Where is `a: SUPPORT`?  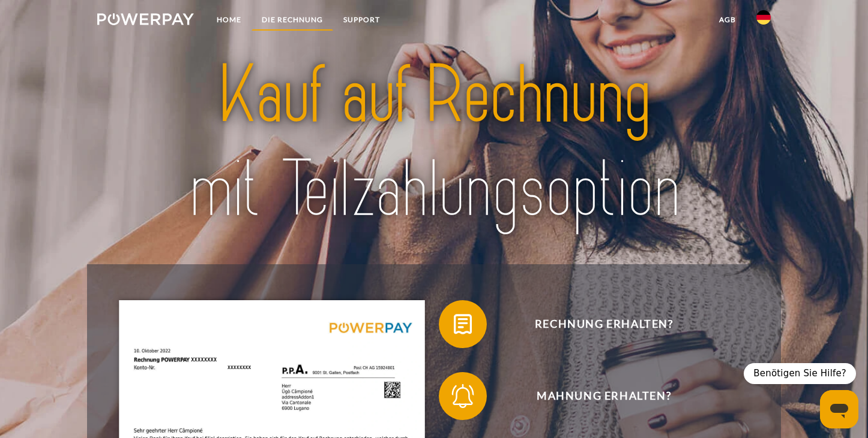
a: SUPPORT is located at coordinates (361, 20).